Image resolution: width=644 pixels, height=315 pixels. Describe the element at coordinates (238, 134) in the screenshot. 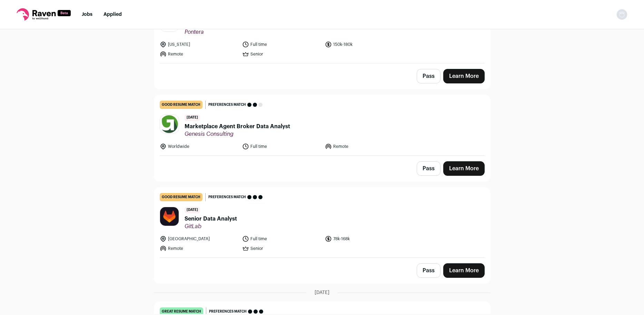

I see `span: Genesis Consulting` at that location.